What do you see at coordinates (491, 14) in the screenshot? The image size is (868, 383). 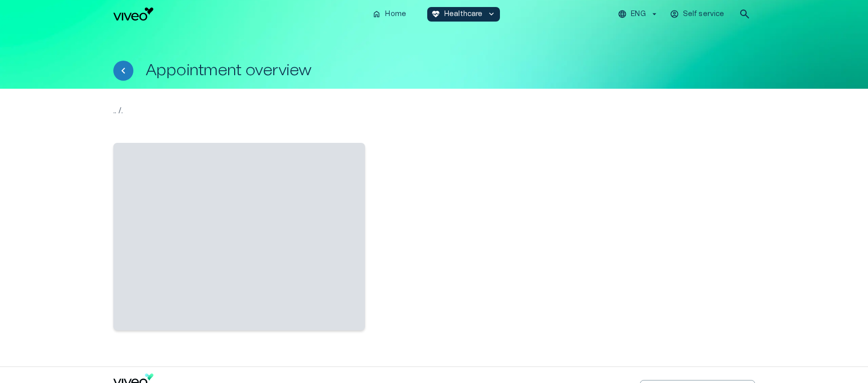 I see `span: keyboard_arrow_down` at bounding box center [491, 14].